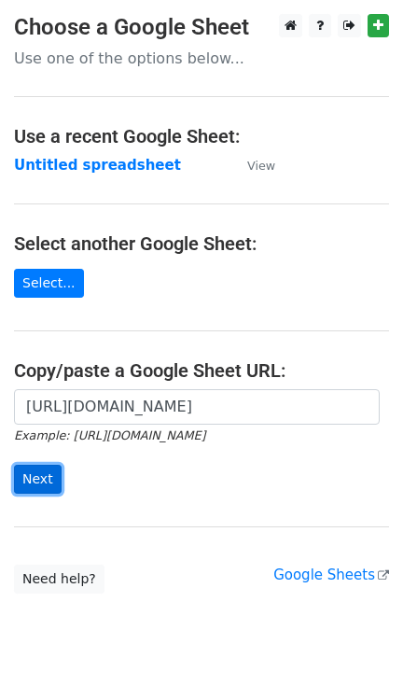 This screenshot has height=686, width=403. What do you see at coordinates (197, 407) in the screenshot?
I see `input: Paste your Google Sheet URL here` at bounding box center [197, 407].